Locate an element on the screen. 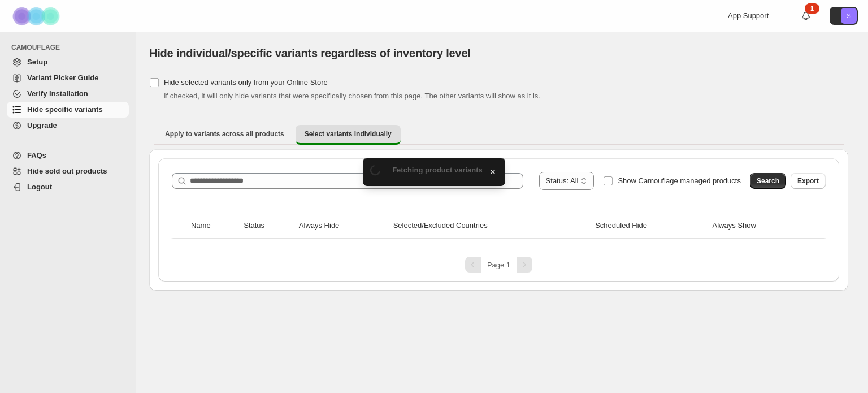  div: 1 is located at coordinates (812, 9).